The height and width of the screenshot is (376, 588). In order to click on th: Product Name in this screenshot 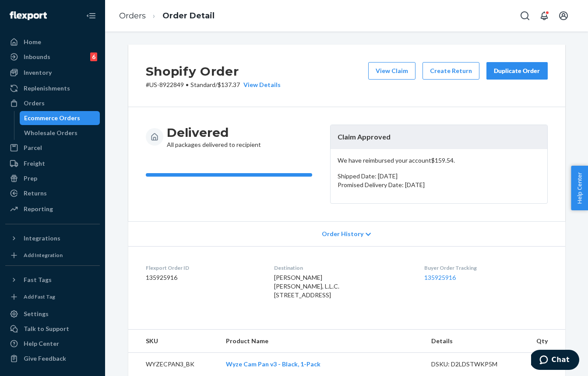, I will do `click(321, 341)`.